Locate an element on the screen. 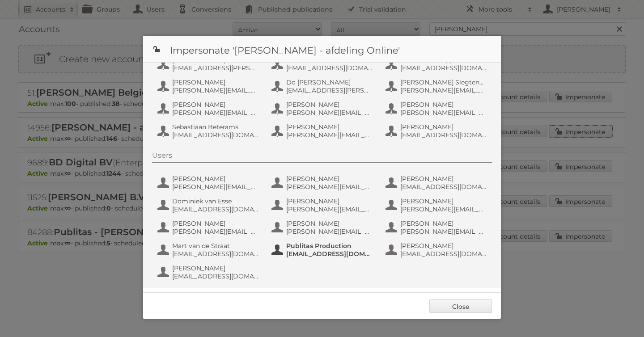  span: Sebastiaan Beterams is located at coordinates (215, 127).